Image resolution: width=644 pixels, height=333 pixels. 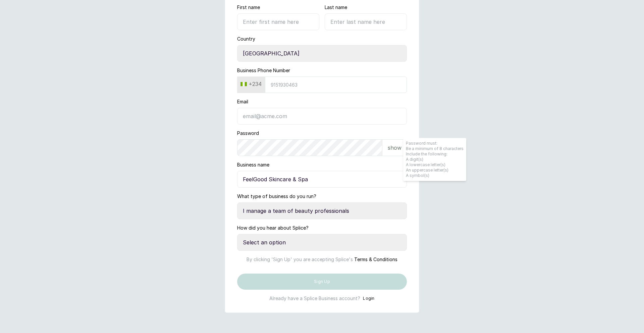 What do you see at coordinates (248, 133) in the screenshot?
I see `label: Password` at bounding box center [248, 133].